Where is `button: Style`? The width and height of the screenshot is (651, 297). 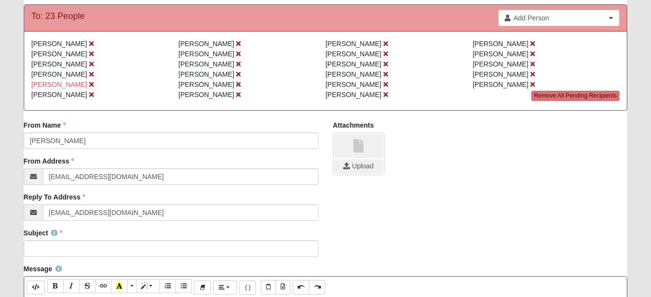 button: Style is located at coordinates (148, 285).